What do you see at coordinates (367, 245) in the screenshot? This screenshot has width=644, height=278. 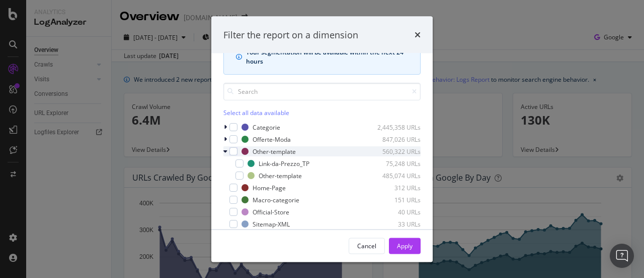 I see `button: Cancel` at bounding box center [367, 245].